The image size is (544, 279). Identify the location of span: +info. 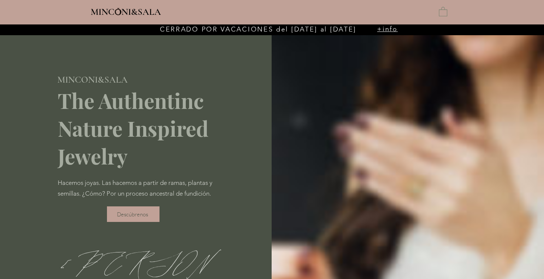
(388, 29).